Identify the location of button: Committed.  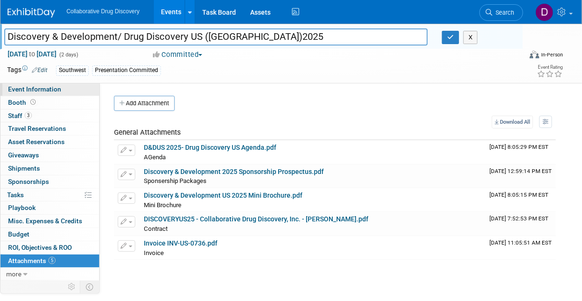
(178, 55).